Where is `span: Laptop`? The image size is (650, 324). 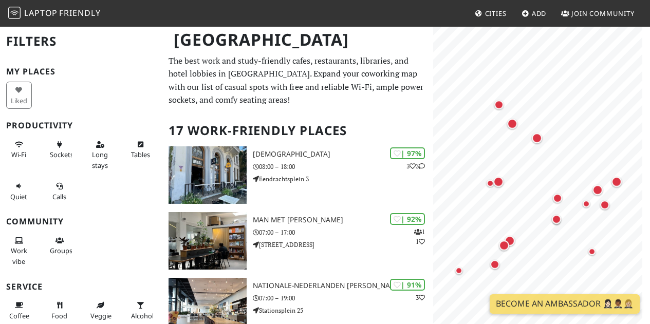 span: Laptop is located at coordinates (41, 13).